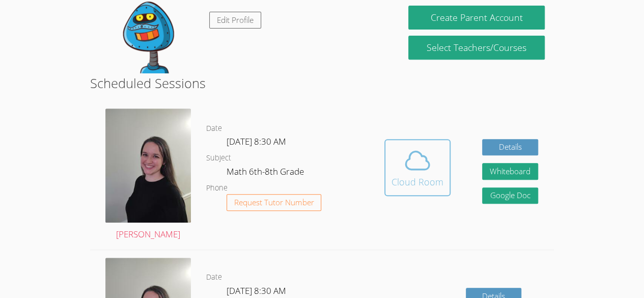  Describe the element at coordinates (418, 182) in the screenshot. I see `div: Cloud Room` at that location.